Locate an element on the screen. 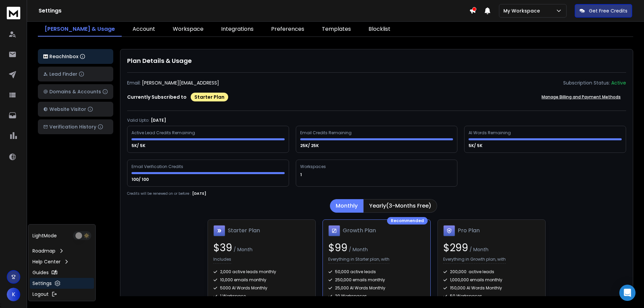 Image resolution: width=644 pixels, height=308 pixels. p: Subscription Status: is located at coordinates (587, 83).